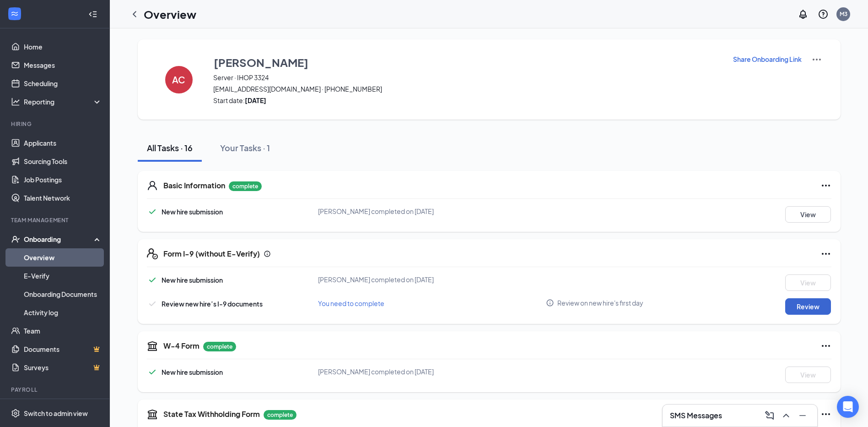 The height and width of the screenshot is (427, 868). I want to click on h4: AC, so click(178, 80).